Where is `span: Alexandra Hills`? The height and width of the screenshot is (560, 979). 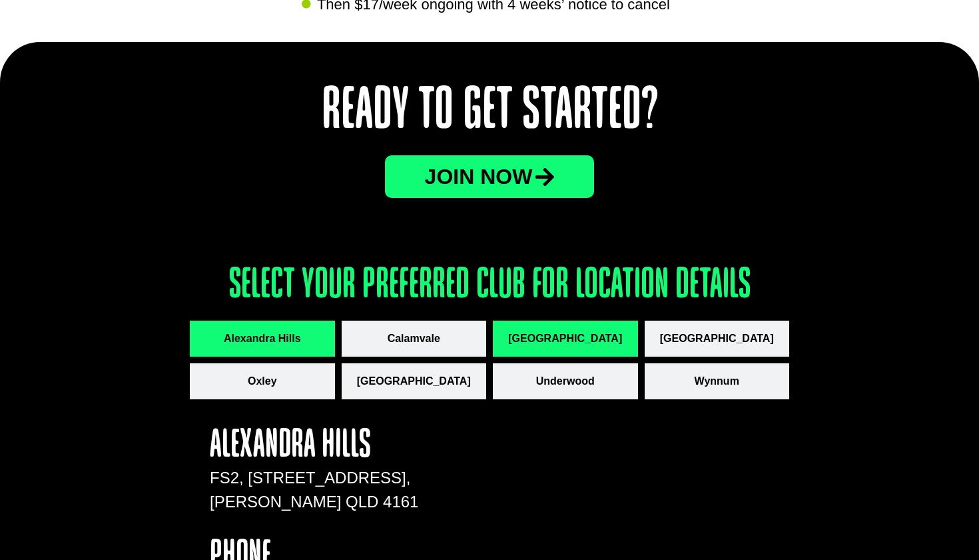 span: Alexandra Hills is located at coordinates (263, 338).